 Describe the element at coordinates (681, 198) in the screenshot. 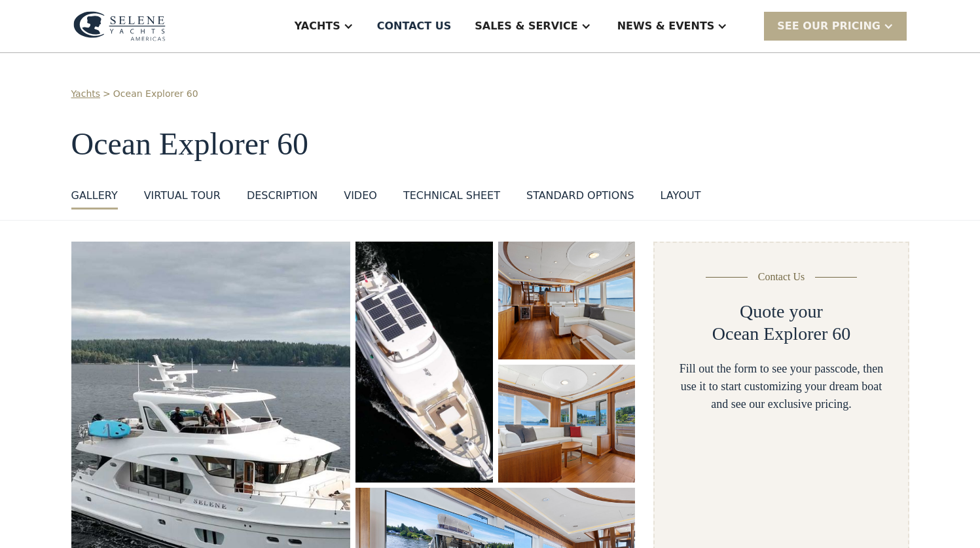

I see `a: layout` at that location.